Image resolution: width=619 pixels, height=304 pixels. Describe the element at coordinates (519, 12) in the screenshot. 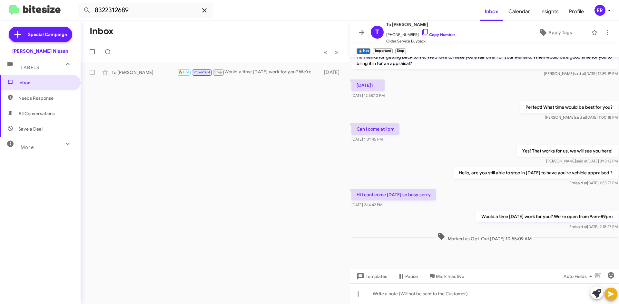

I see `a: Calendar` at that location.